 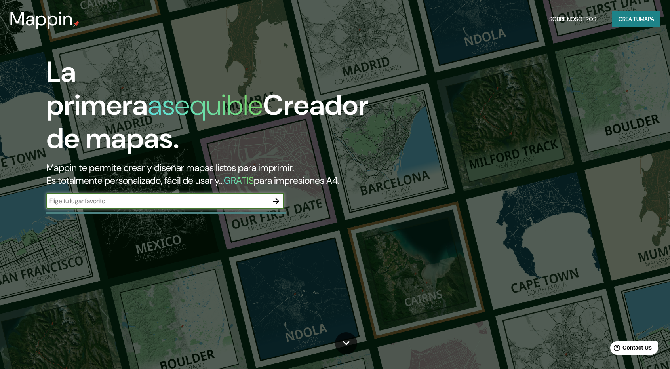 What do you see at coordinates (572, 19) in the screenshot?
I see `button: Sobre nosotros` at bounding box center [572, 19].